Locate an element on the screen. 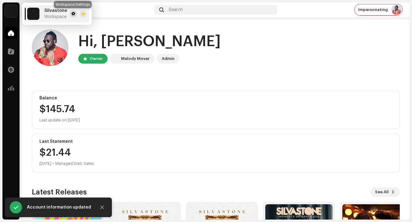  div: Owner is located at coordinates (96, 59).